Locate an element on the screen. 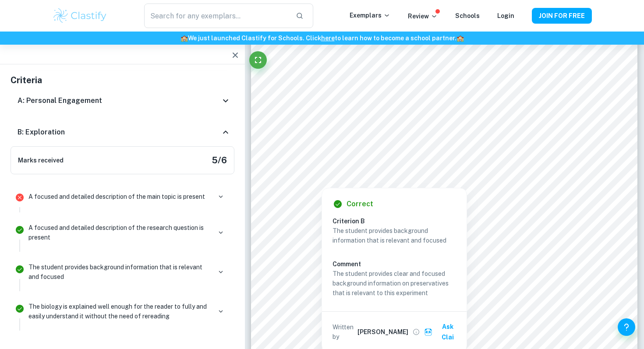 This screenshot has height=349, width=644. p: The biology is explained well enough for the reader to fully and easily understand it without the... is located at coordinates (120, 311).